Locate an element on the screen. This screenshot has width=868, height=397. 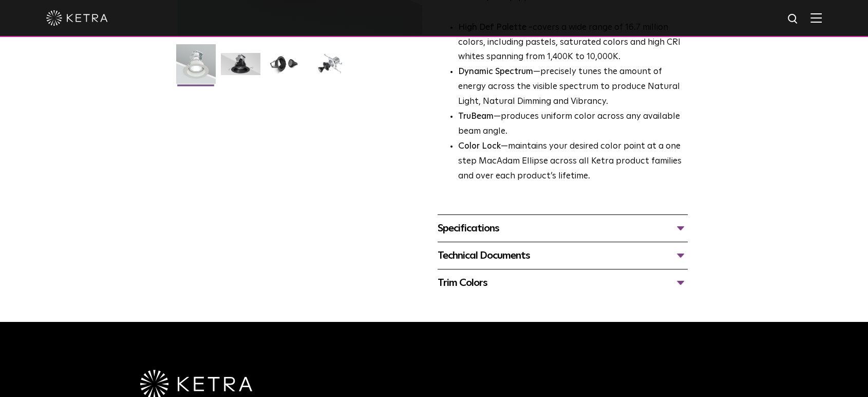
img: S30 Halo Downlight_Hero_Black_Gradient is located at coordinates (240, 68).